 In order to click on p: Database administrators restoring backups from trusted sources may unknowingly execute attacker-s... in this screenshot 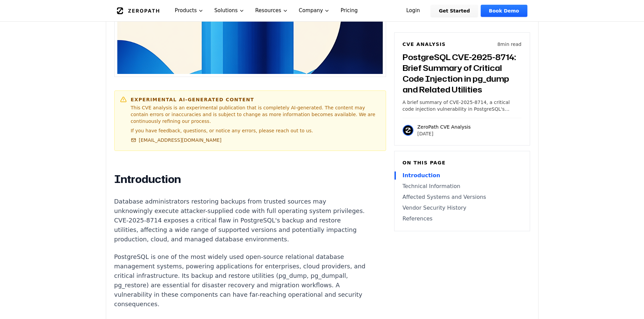, I will do `click(240, 220)`.